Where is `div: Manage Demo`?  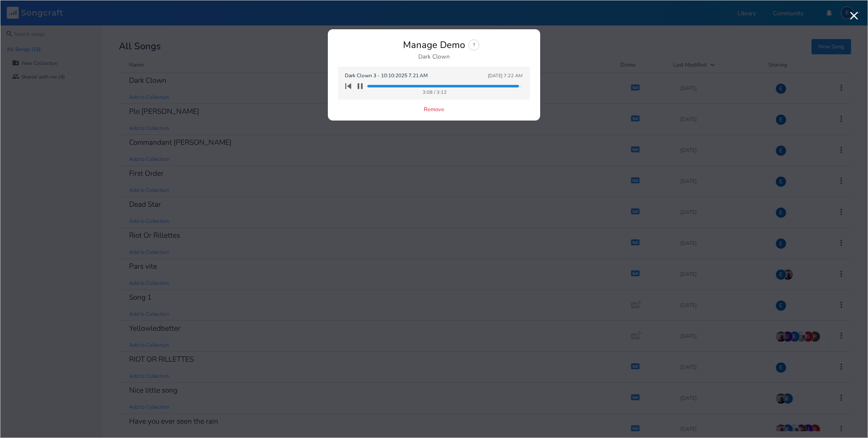 div: Manage Demo is located at coordinates (434, 45).